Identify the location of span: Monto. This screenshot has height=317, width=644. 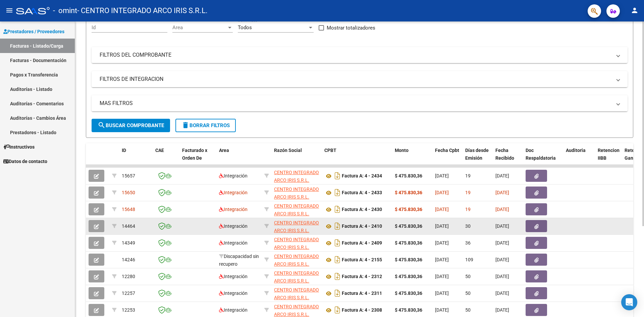
(401, 150).